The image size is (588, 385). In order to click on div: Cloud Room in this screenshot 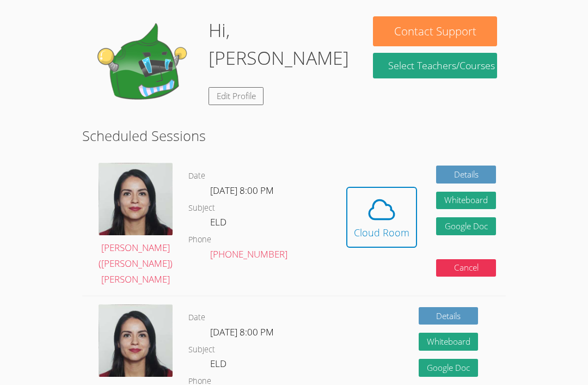, I will do `click(382, 232)`.